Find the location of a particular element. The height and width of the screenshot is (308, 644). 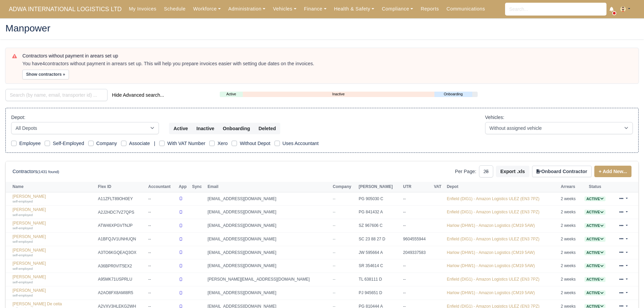

button: Onboarding is located at coordinates (236, 128).